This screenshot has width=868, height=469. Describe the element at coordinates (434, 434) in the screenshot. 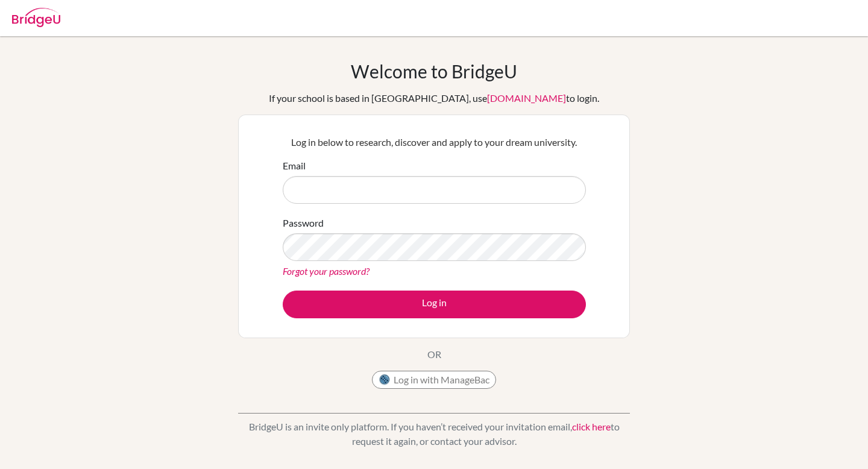

I see `p: BridgeU is an invite only platform. If you haven’t received your invitation email, to request it ...` at that location.